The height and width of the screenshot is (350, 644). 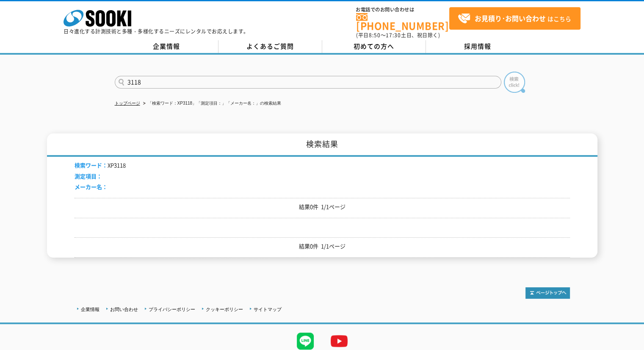 What do you see at coordinates (514, 19) in the screenshot?
I see `span: はこちら` at bounding box center [514, 19].